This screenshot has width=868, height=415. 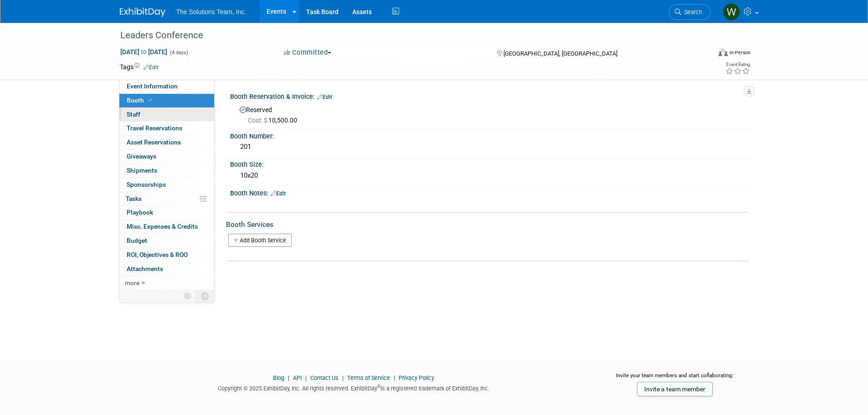 What do you see at coordinates (167, 171) in the screenshot?
I see `a: Shipments` at bounding box center [167, 171].